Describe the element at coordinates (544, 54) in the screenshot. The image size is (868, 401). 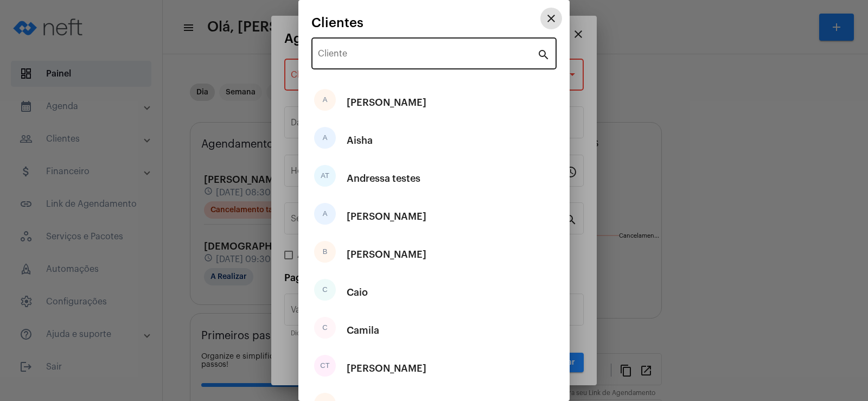
I see `mat-icon: search` at that location.